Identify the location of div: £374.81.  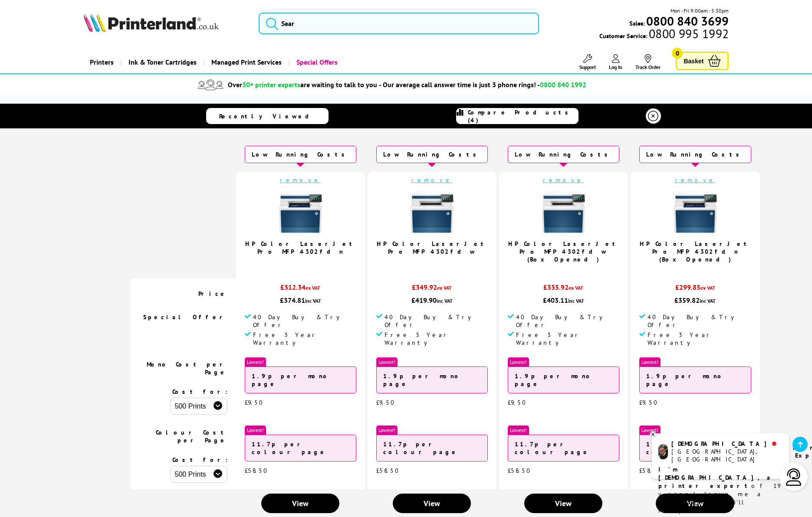
(301, 300).